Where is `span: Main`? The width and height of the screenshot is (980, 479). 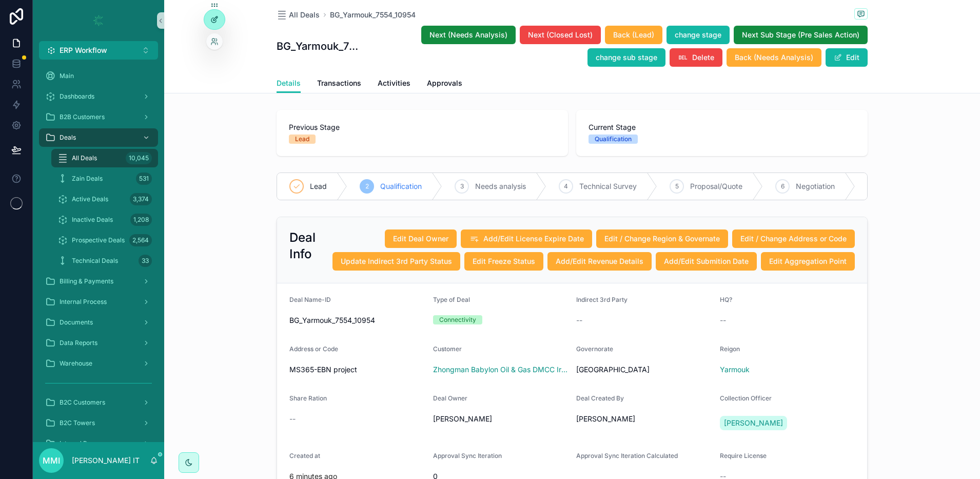 span: Main is located at coordinates (66, 76).